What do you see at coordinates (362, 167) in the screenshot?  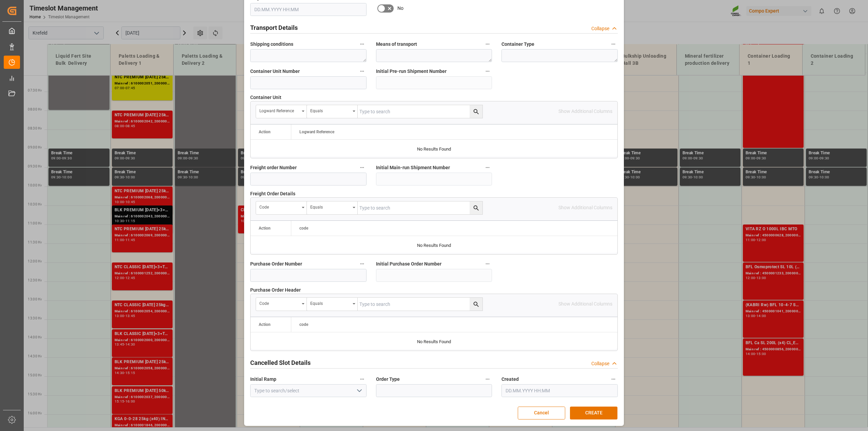 I see `button: Freight order Number` at bounding box center [362, 167].